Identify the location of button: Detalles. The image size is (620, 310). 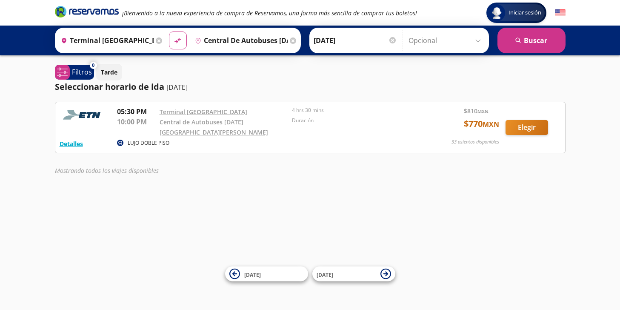
(71, 143).